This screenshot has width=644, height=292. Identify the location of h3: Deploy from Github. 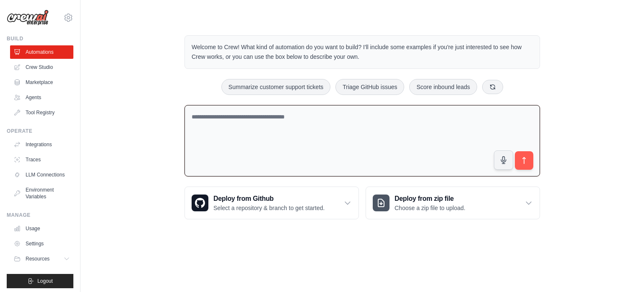
(269, 199).